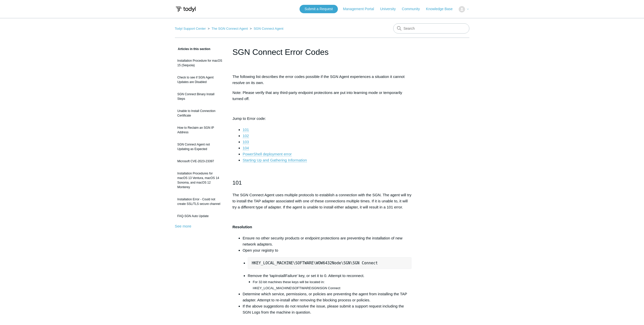 The height and width of the screenshot is (325, 644). I want to click on a: 103, so click(246, 142).